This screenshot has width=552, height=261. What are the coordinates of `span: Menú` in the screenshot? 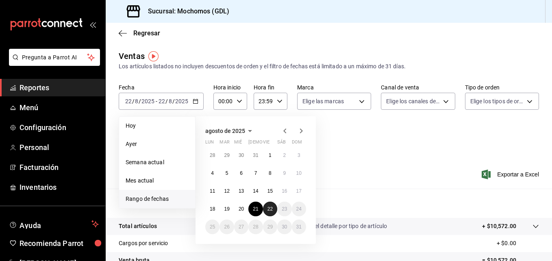 It's located at (59, 107).